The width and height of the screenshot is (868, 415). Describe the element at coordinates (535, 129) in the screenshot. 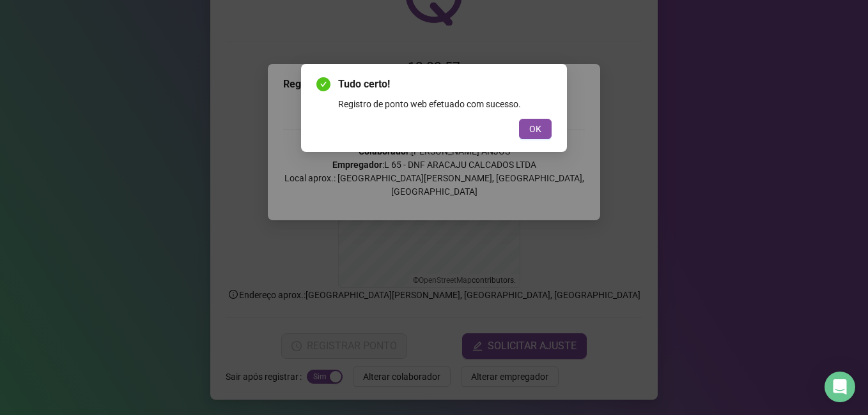

I see `button: OK` at that location.